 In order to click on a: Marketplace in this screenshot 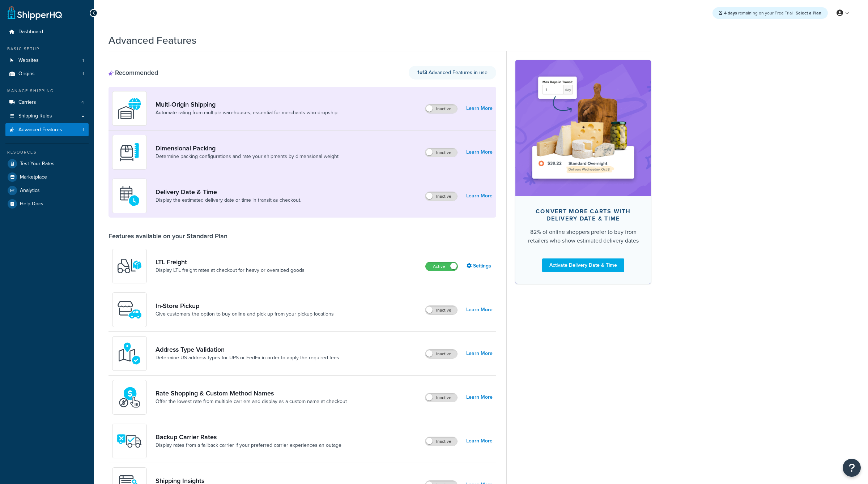, I will do `click(47, 177)`.